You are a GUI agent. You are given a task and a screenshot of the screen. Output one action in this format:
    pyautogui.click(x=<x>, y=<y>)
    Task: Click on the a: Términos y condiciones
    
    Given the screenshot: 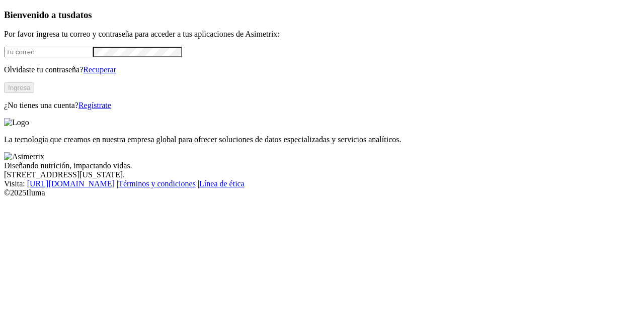 What is the action you would take?
    pyautogui.click(x=157, y=183)
    